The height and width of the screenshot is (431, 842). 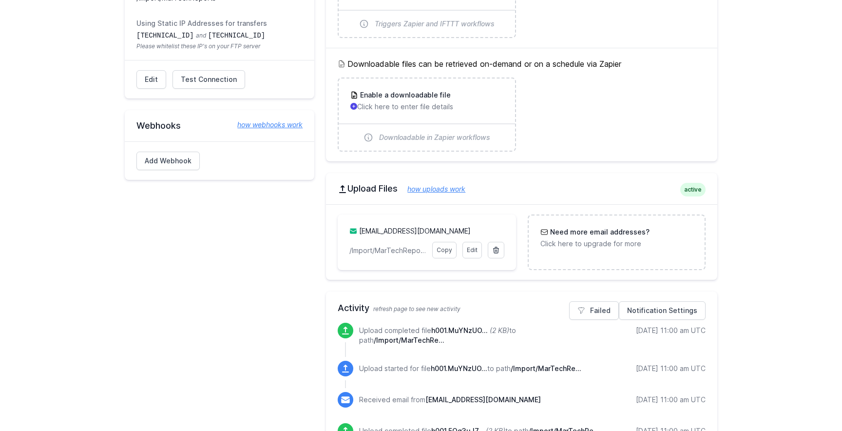 What do you see at coordinates (209, 79) in the screenshot?
I see `span: Test Connection` at bounding box center [209, 79].